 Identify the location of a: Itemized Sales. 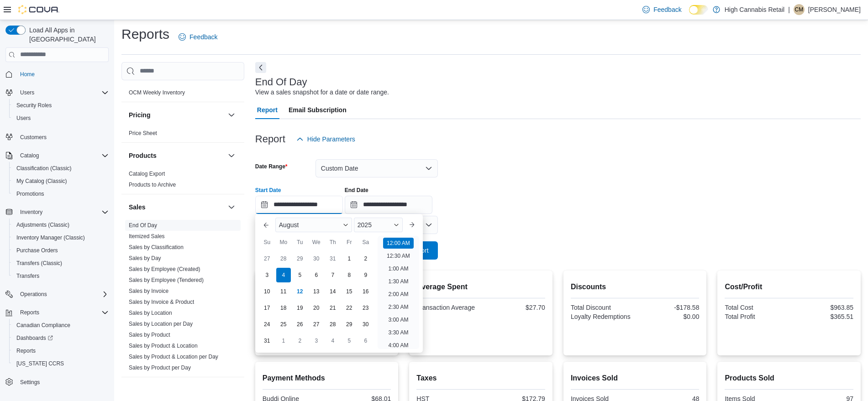
(146, 237).